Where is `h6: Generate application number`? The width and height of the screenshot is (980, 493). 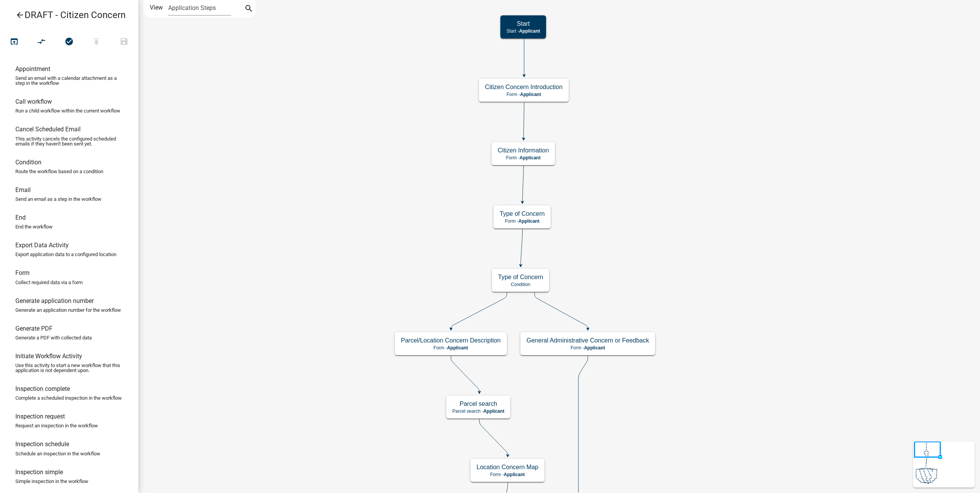
h6: Generate application number is located at coordinates (54, 300).